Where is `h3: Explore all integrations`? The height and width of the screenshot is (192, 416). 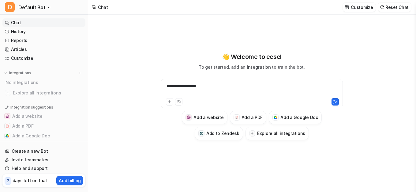 h3: Explore all integrations is located at coordinates (281, 133).